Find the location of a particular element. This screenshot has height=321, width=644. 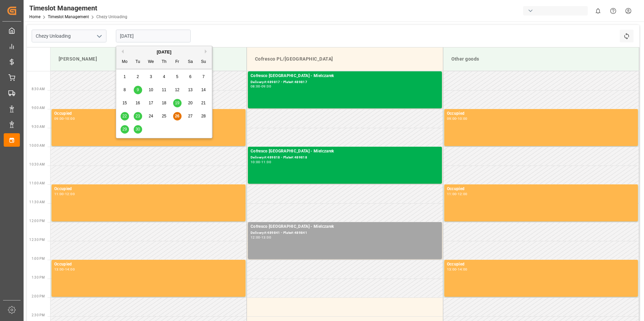

span: 9:30 AM is located at coordinates (38, 127).